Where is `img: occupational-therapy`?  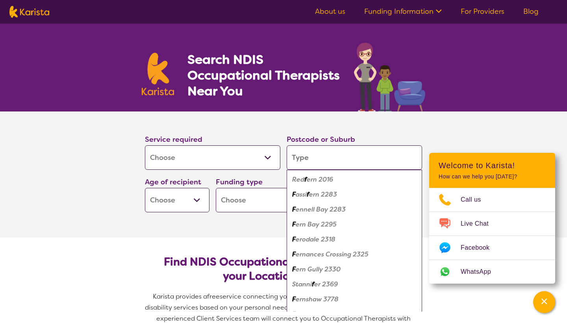
img: occupational-therapy is located at coordinates (390, 77).